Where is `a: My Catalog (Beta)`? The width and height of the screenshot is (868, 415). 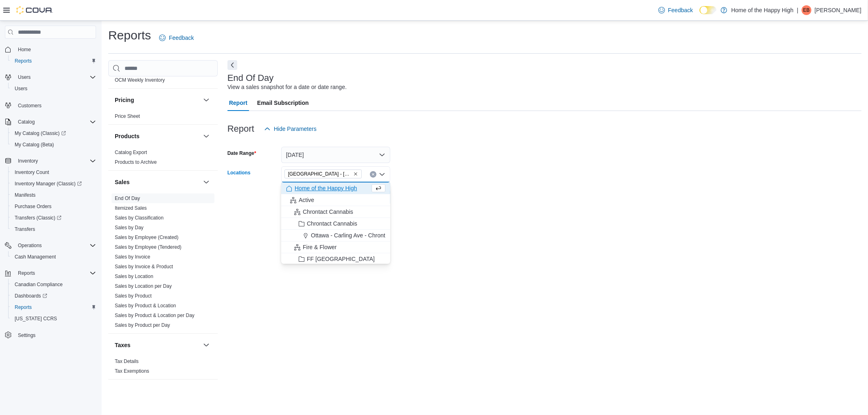 a: My Catalog (Beta) is located at coordinates (34, 145).